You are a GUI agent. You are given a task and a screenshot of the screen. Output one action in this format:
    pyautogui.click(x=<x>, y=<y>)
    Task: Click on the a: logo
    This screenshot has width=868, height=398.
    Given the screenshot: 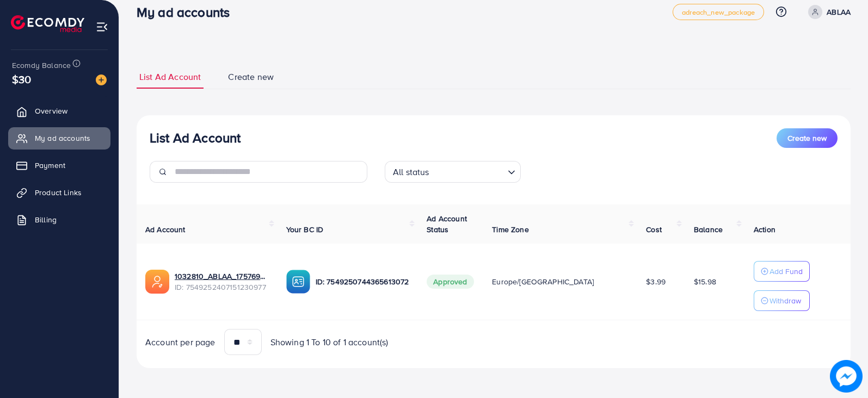 What is the action you would take?
    pyautogui.click(x=47, y=23)
    